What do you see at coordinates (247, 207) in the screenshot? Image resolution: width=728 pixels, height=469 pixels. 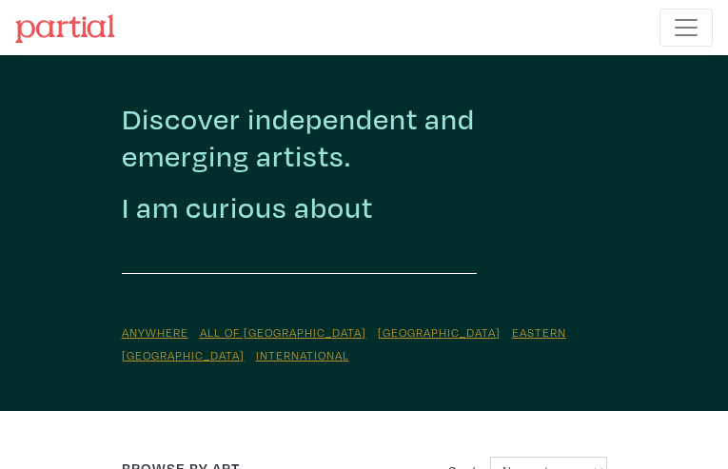 I see `h2: I am curious about` at bounding box center [247, 207].